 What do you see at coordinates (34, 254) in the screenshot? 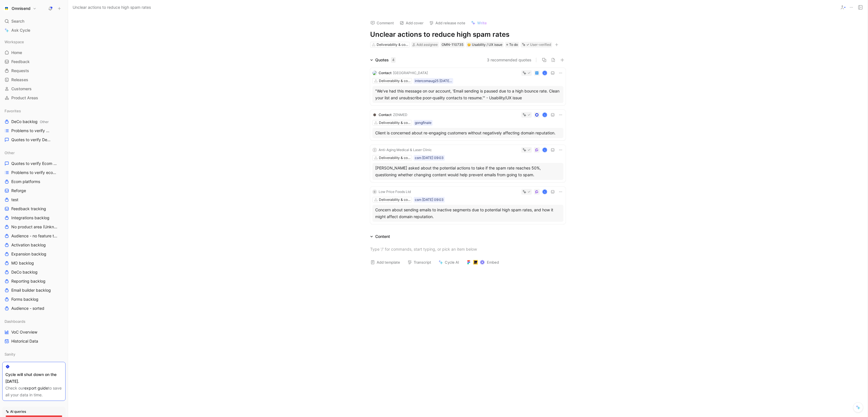
I see `a: Expansion backlog` at bounding box center [34, 254].